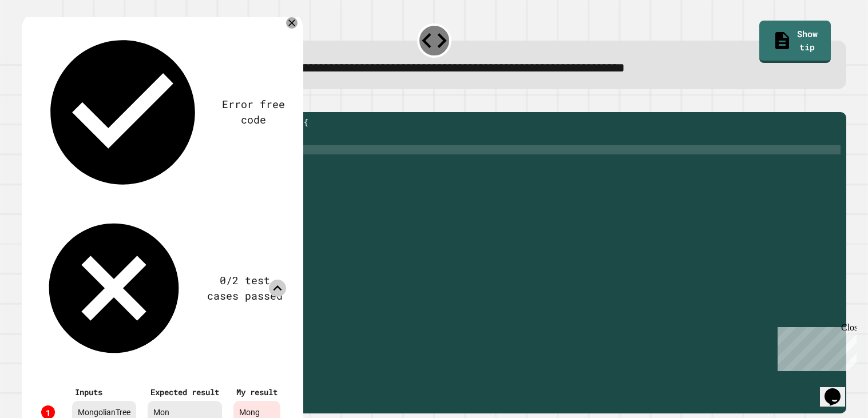 The image size is (868, 418). Describe the element at coordinates (185, 391) in the screenshot. I see `div: Expected result` at that location.